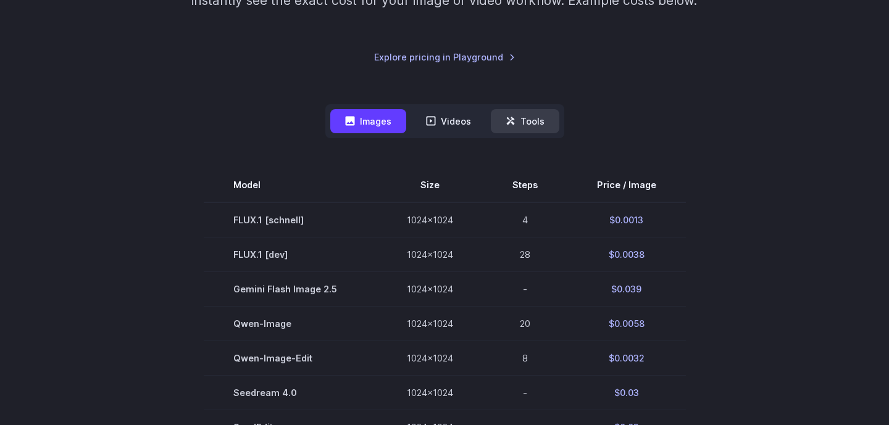 The height and width of the screenshot is (425, 889). What do you see at coordinates (626, 393) in the screenshot?
I see `td: $0.03` at bounding box center [626, 393].